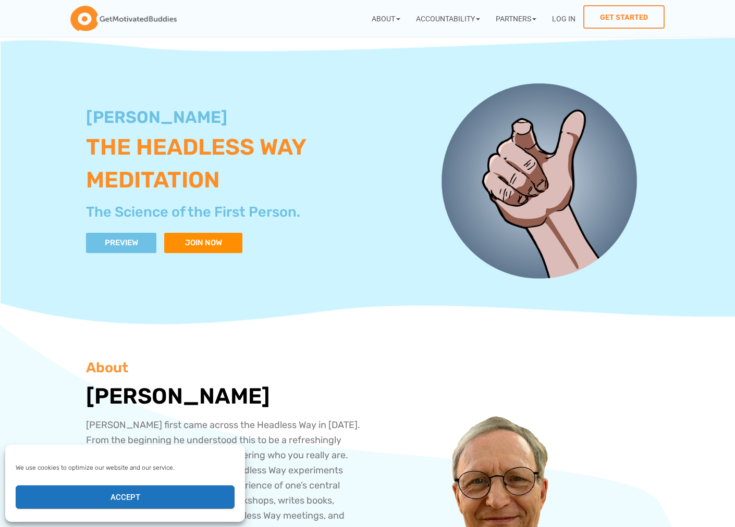  I want to click on img: headless way pointing icon, so click(539, 181).